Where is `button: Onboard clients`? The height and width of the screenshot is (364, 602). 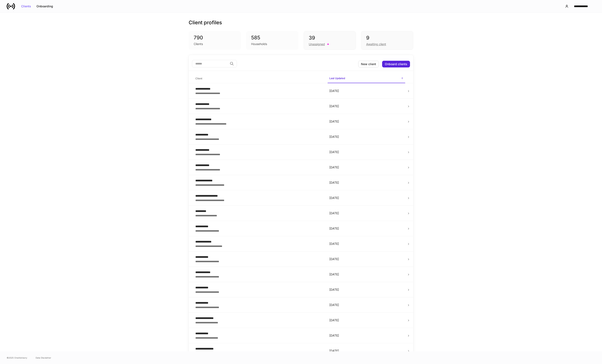
button: Onboard clients is located at coordinates (396, 64).